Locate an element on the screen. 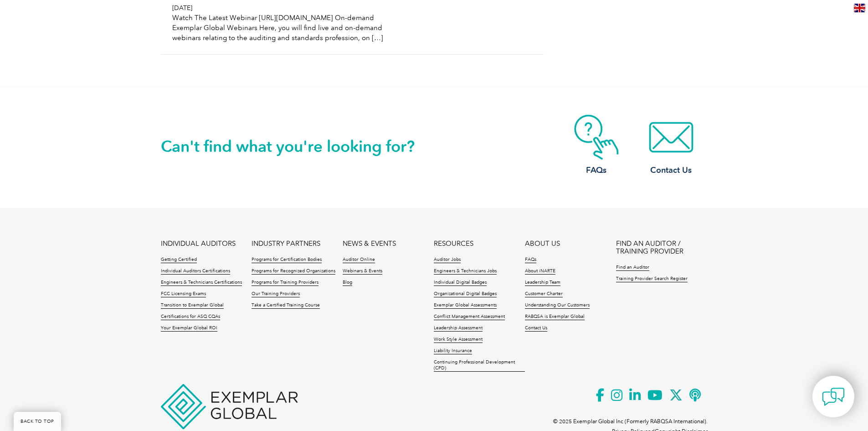  a: Leadership Assessment is located at coordinates (458, 328).